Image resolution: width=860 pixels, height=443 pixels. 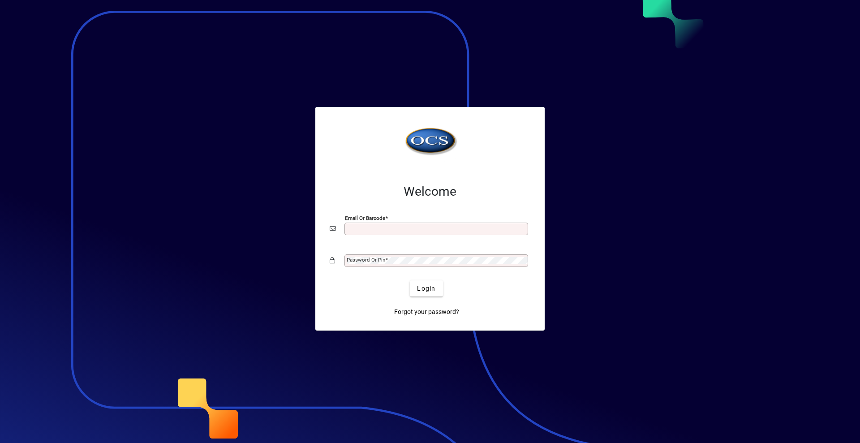 What do you see at coordinates (365, 218) in the screenshot?
I see `mat-label: Email or Barcode` at bounding box center [365, 218].